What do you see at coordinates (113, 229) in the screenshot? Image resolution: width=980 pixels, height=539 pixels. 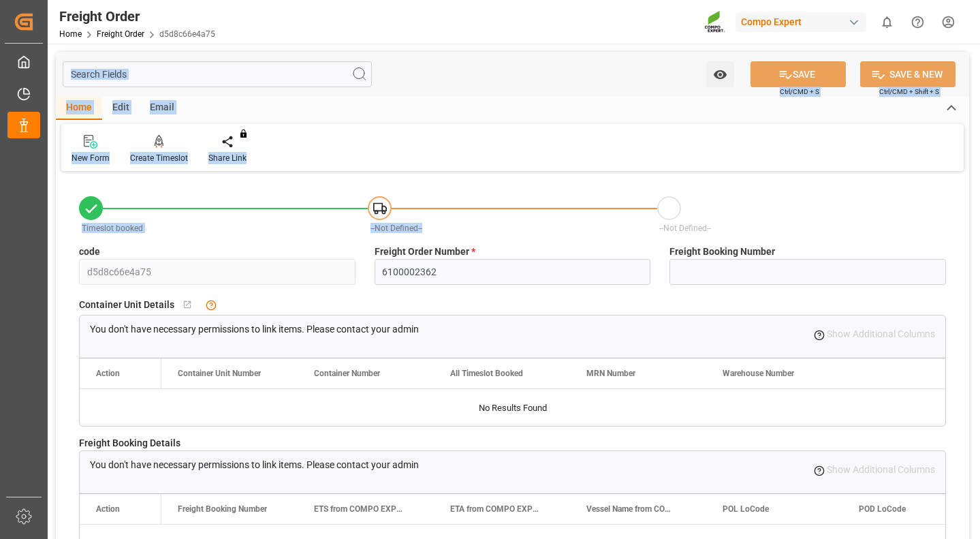 I see `span: Timeslot booked` at bounding box center [113, 229].